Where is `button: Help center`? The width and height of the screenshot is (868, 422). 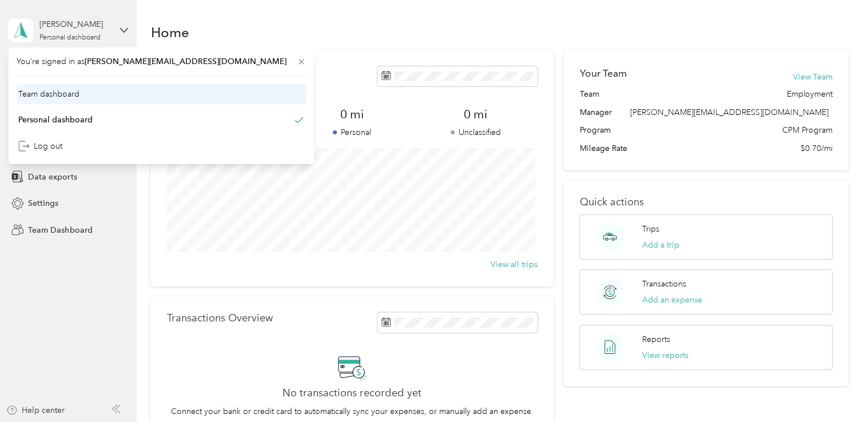 button: Help center is located at coordinates (36, 410).